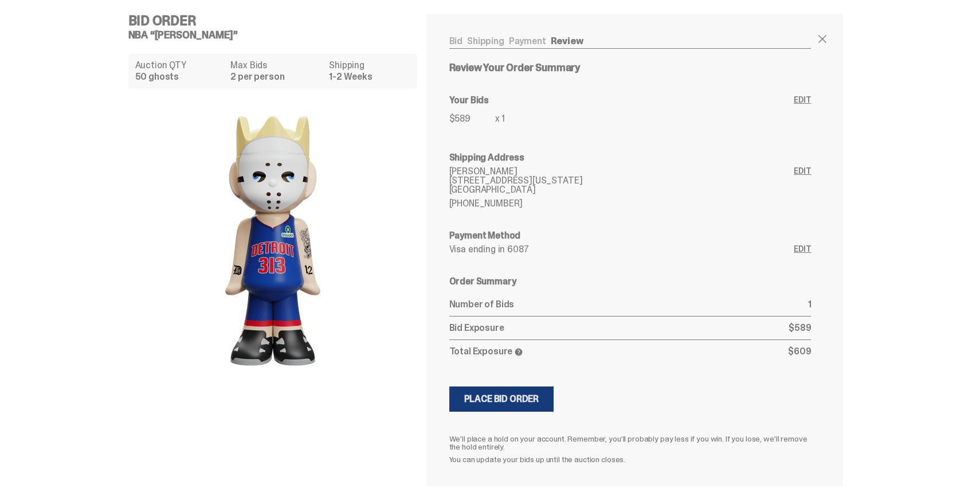 Image resolution: width=980 pixels, height=496 pixels. What do you see at coordinates (631, 460) in the screenshot?
I see `p: You can update your bids up until the auction closes.` at bounding box center [631, 460].